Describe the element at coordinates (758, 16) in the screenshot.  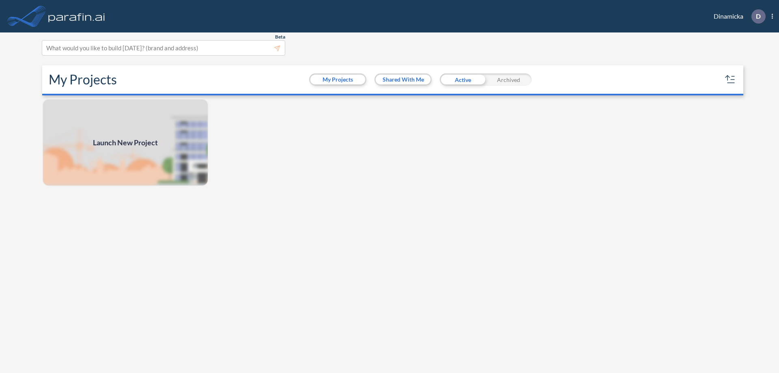
I see `p: D` at that location.